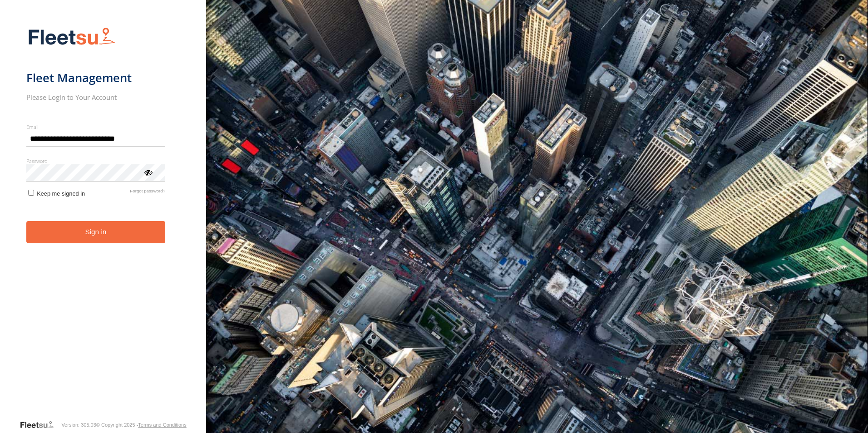 The height and width of the screenshot is (433, 868). What do you see at coordinates (96, 97) in the screenshot?
I see `h2: Please Login to Your Account` at bounding box center [96, 97].